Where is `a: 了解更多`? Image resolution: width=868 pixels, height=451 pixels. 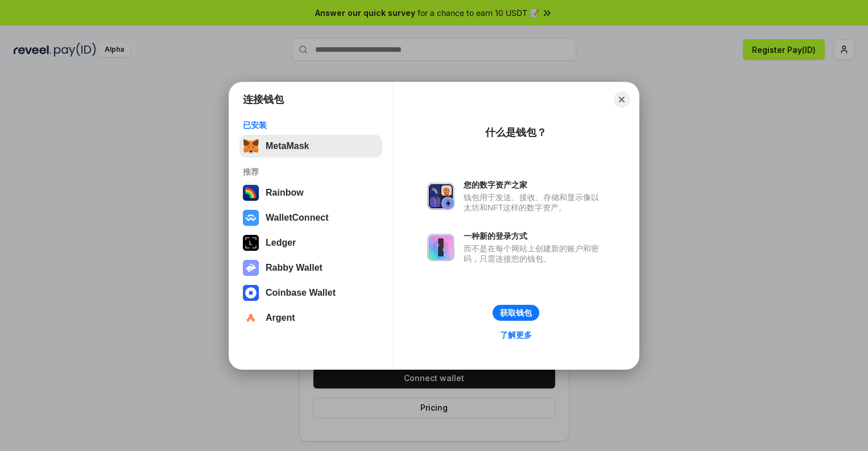 a: 了解更多 is located at coordinates (516, 335).